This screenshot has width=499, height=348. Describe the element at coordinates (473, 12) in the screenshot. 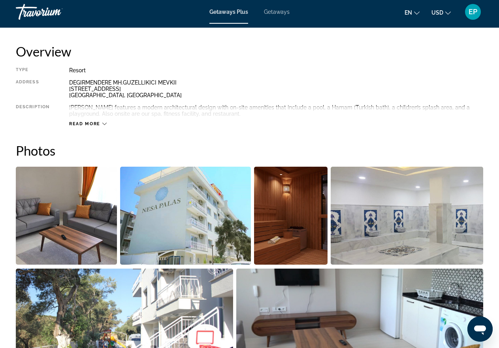

I see `span: EP` at that location.